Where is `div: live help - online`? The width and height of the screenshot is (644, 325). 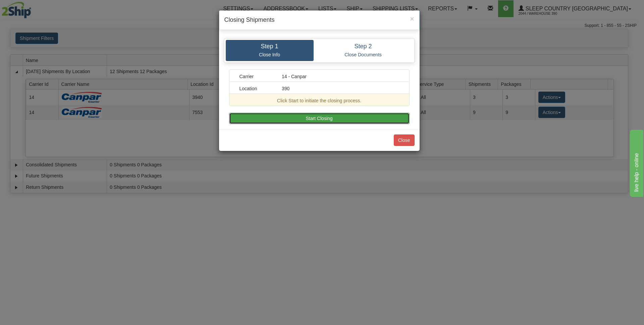 div: live help - online is located at coordinates (33, 8).